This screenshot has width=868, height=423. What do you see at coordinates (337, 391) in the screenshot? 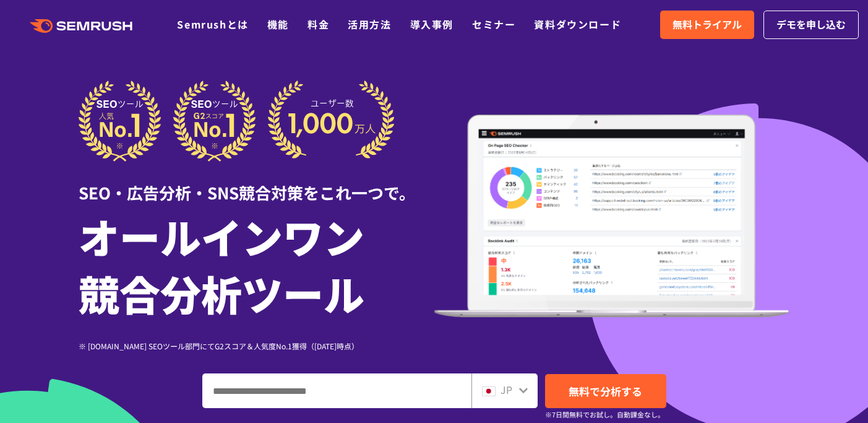
I see `input: ドメイン、キーワードまたはURLを入力してください` at bounding box center [337, 391].